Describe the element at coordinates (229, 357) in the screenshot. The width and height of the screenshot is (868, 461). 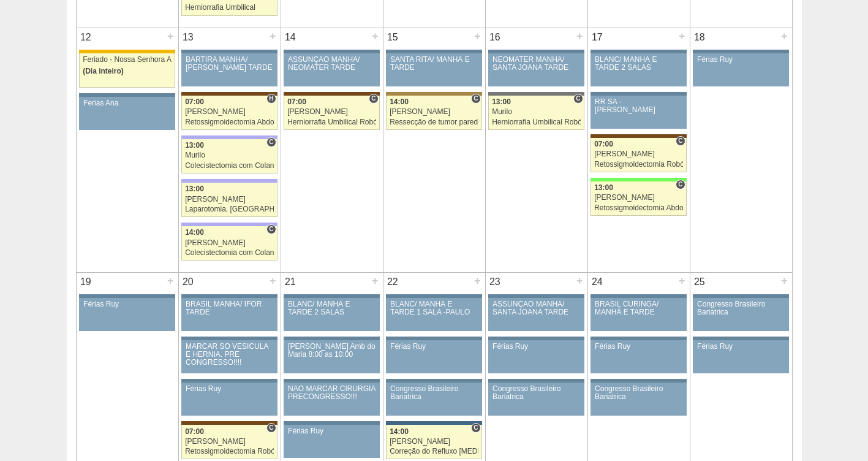
I see `a: MARCAR SÓ VESICULA E HERNIA. PRE CONGRESSO!!!!` at that location.